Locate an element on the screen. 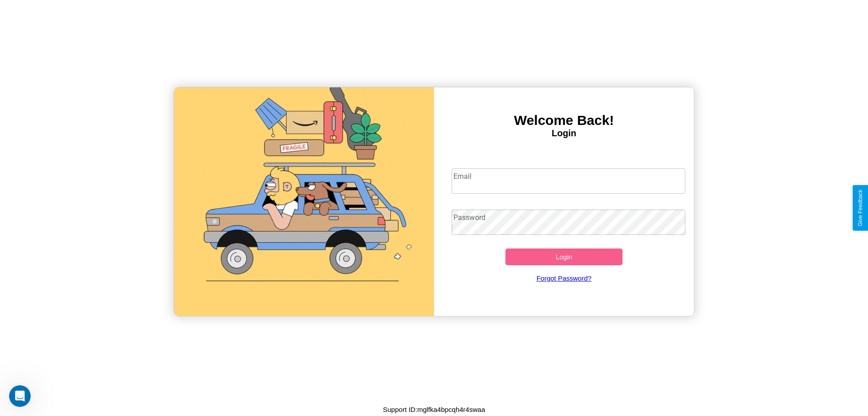  img: gif is located at coordinates (304, 201).